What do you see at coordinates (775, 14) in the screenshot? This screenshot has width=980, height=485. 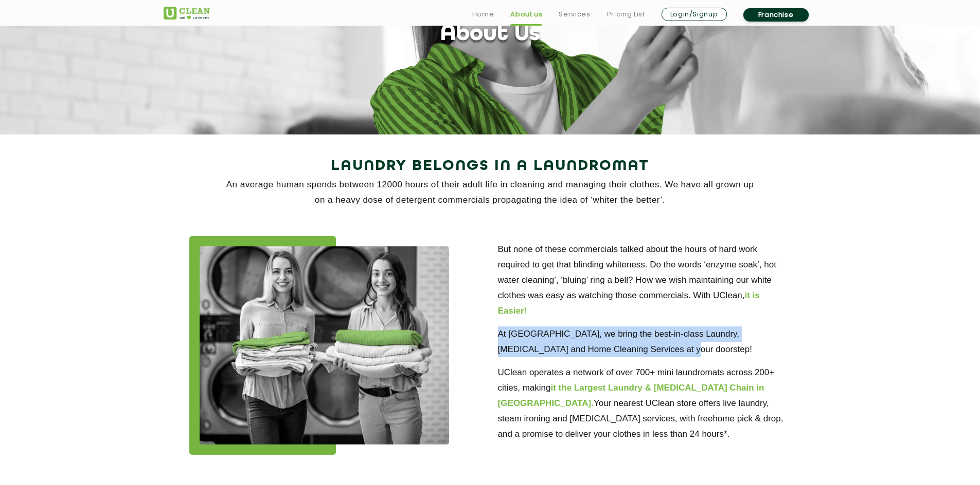 I see `a: Franchise` at bounding box center [775, 14].